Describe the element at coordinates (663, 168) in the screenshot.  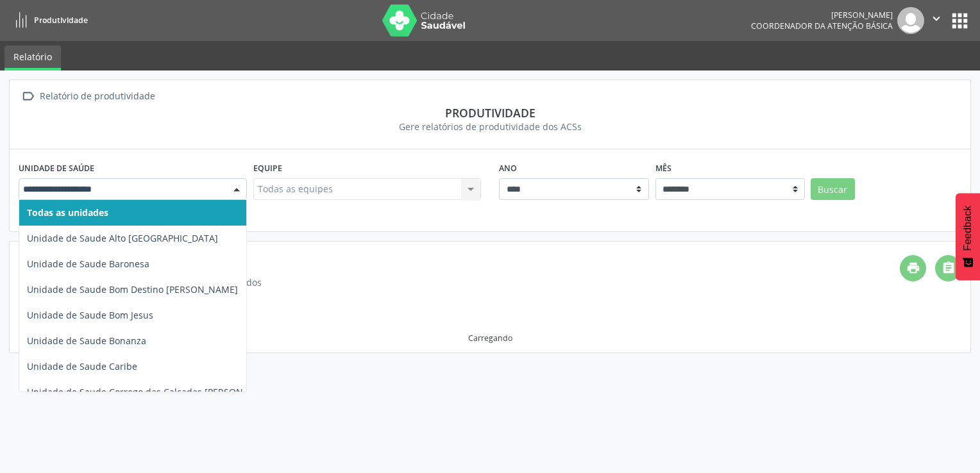
I see `label: Mês` at that location.